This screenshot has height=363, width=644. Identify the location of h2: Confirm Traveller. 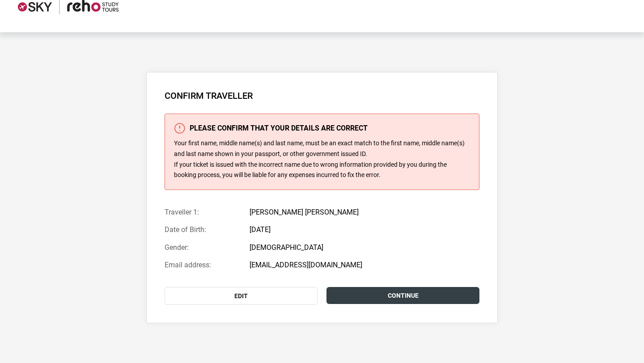
(322, 96).